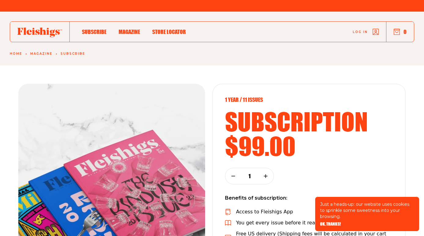 This screenshot has height=236, width=424. Describe the element at coordinates (309, 198) in the screenshot. I see `p: Benefits of subscription:` at that location.